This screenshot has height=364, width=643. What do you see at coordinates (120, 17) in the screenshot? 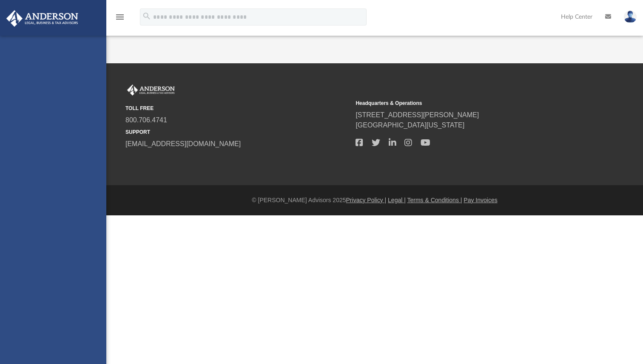
I see `i: menu` at bounding box center [120, 17].